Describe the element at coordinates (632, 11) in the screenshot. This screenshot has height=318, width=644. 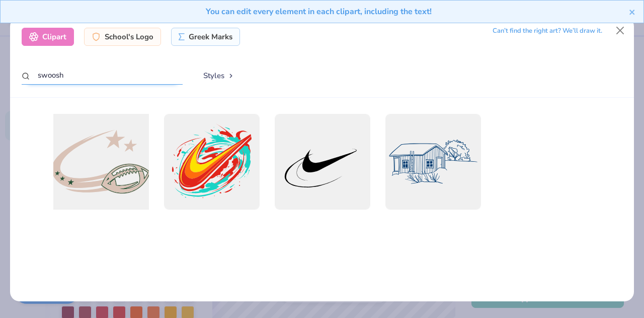
I see `button: close` at that location.